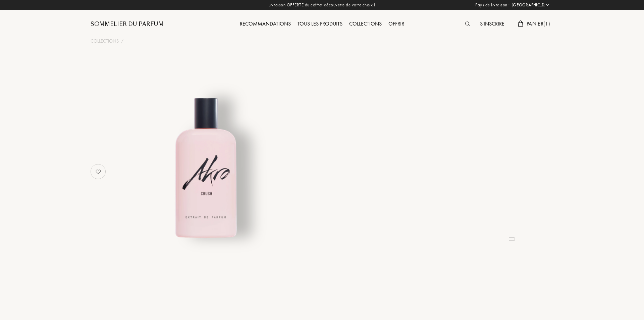 This screenshot has height=320, width=644. Describe the element at coordinates (538, 24) in the screenshot. I see `span: Panier ( 1 )` at that location.